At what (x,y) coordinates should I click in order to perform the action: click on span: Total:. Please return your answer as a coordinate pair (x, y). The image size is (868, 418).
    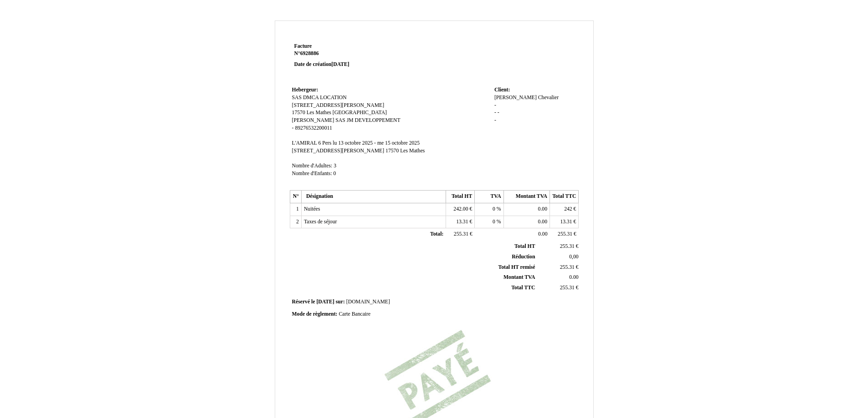
    Looking at the image, I should click on (436, 234).